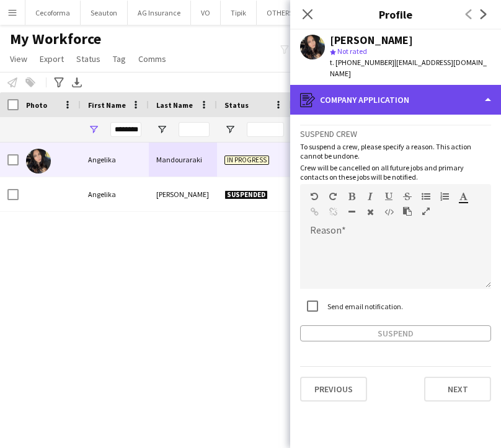  Describe the element at coordinates (395, 134) in the screenshot. I see `h3: Suspend crew` at that location.